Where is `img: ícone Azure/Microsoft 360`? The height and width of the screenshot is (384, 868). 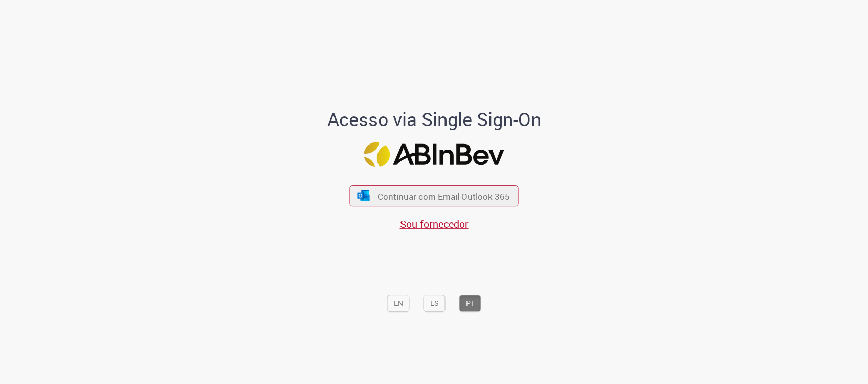 img: ícone Azure/Microsoft 360 is located at coordinates (364, 195).